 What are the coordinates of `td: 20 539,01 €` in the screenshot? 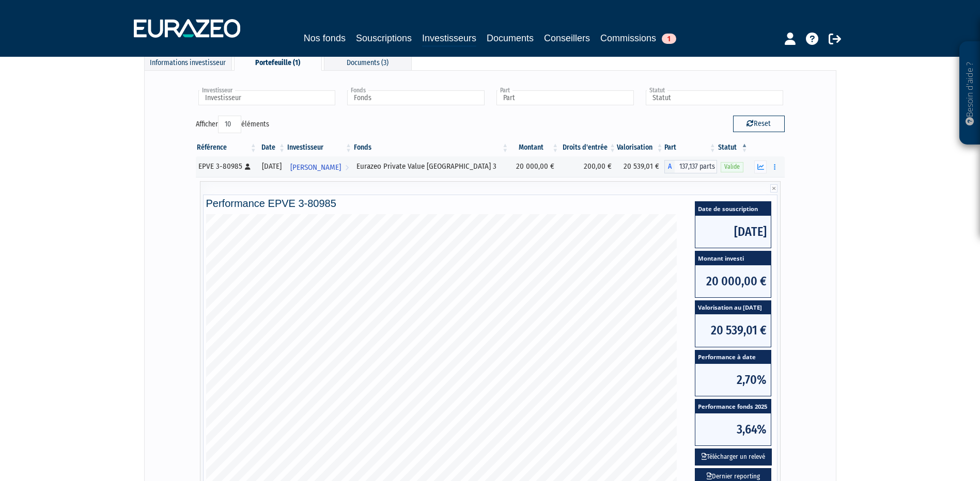 It's located at (640, 167).